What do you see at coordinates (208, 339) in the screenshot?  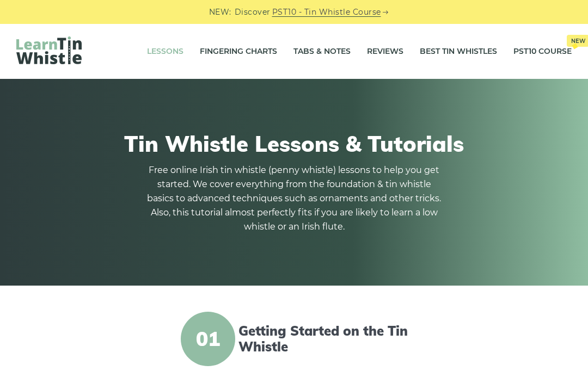 I see `span: 01` at bounding box center [208, 339].